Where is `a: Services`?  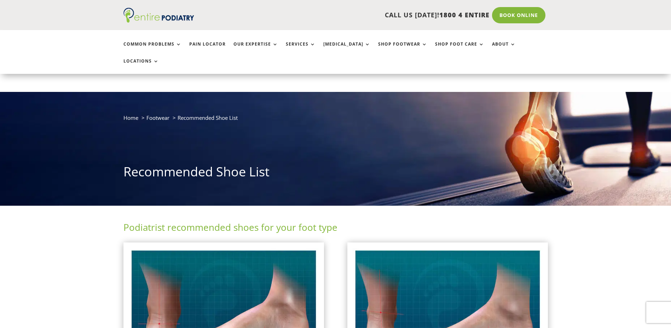
a: Services is located at coordinates (301, 49).